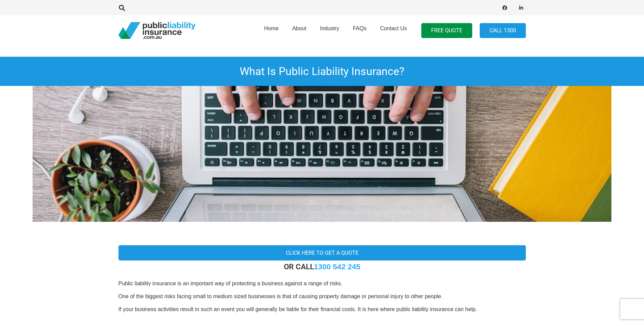 The width and height of the screenshot is (644, 324). What do you see at coordinates (359, 31) in the screenshot?
I see `a: FAQs` at bounding box center [359, 31].